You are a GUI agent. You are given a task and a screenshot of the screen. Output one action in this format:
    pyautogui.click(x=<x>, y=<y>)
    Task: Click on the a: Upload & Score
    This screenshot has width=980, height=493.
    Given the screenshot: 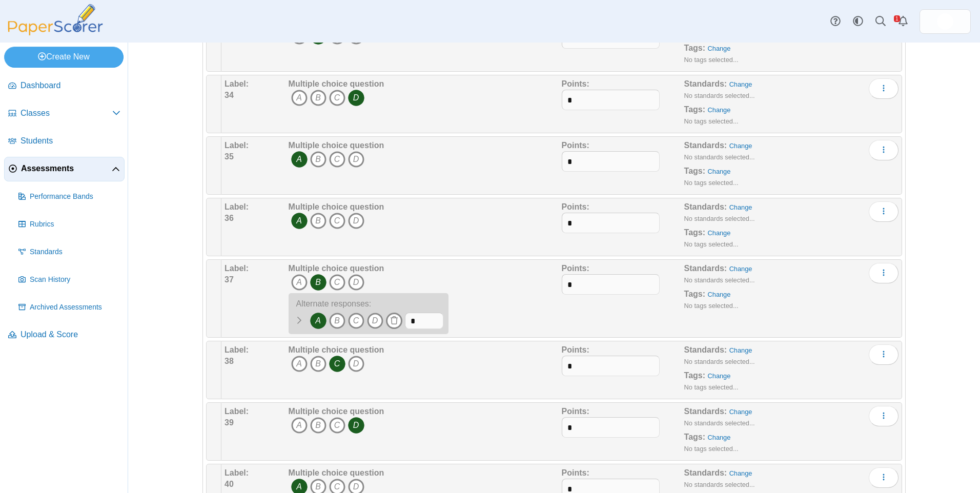 What is the action you would take?
    pyautogui.click(x=64, y=335)
    